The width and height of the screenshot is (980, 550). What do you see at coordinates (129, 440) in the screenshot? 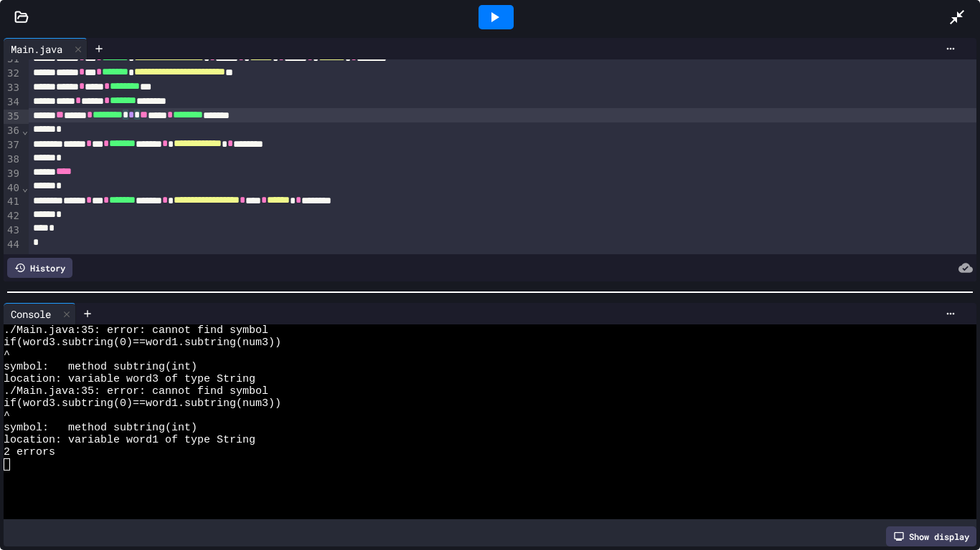
I see `span: location: variable word1 of type String` at bounding box center [129, 440].